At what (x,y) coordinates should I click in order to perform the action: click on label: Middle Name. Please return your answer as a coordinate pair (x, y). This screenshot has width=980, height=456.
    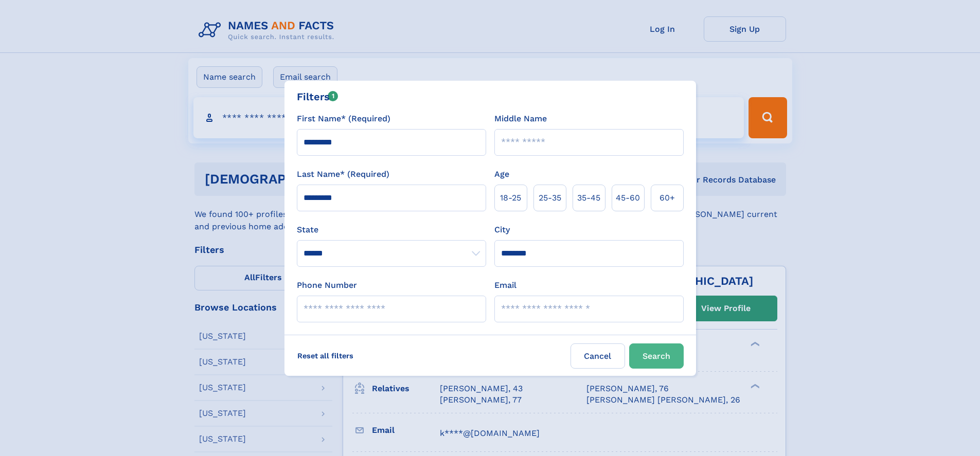
    Looking at the image, I should click on (521, 119).